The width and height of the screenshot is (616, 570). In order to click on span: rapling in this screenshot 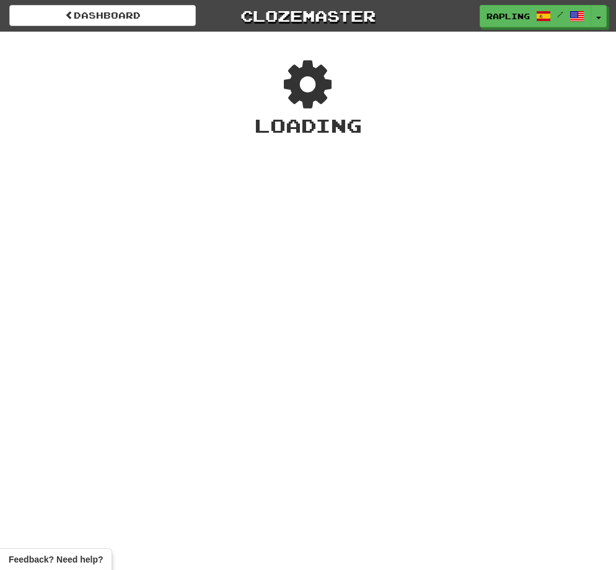, I will do `click(508, 16)`.